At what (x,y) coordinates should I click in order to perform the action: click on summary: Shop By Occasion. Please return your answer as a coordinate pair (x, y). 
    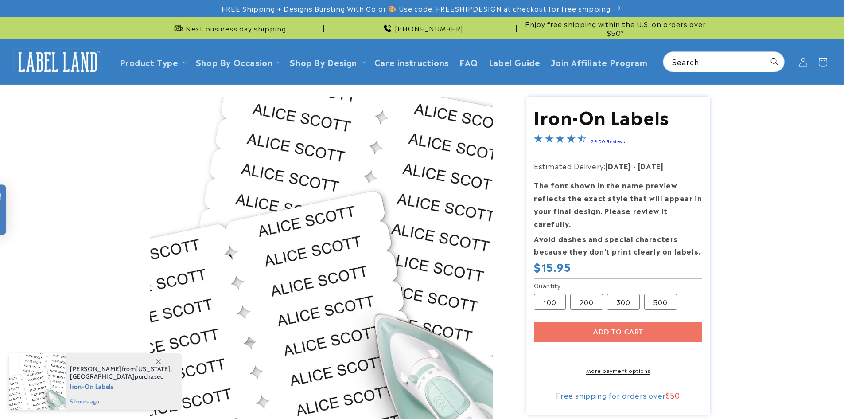
    Looking at the image, I should click on (238, 62).